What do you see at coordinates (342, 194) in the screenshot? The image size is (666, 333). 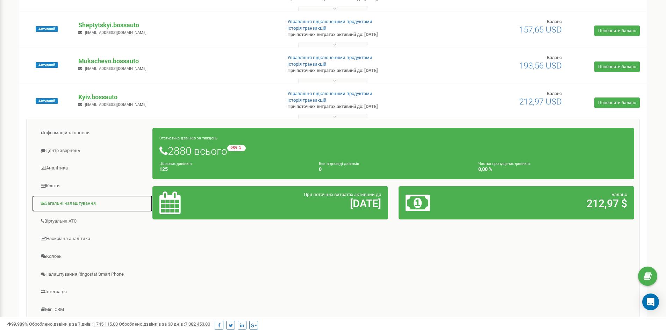 I see `span: При поточних витратах активний до` at bounding box center [342, 194].